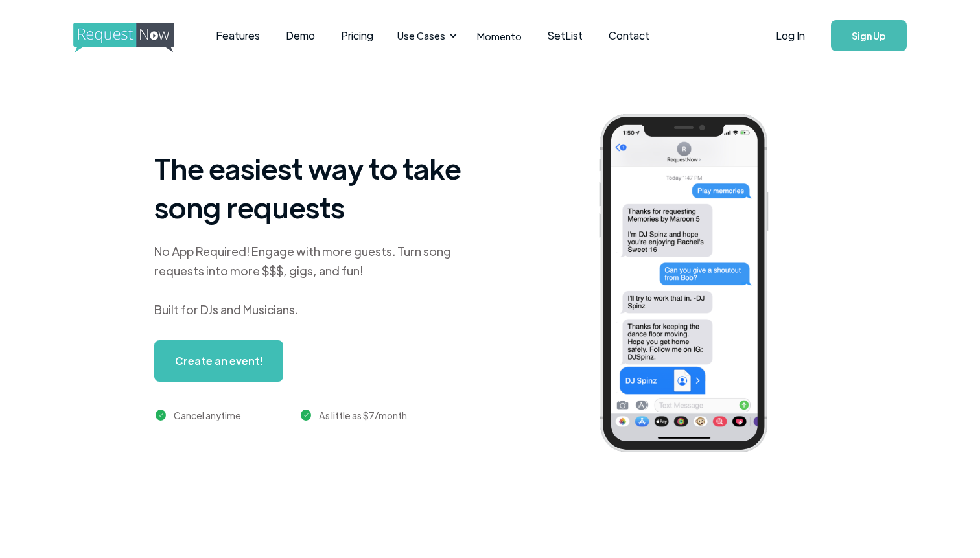  What do you see at coordinates (565, 36) in the screenshot?
I see `a: SetList` at bounding box center [565, 36].